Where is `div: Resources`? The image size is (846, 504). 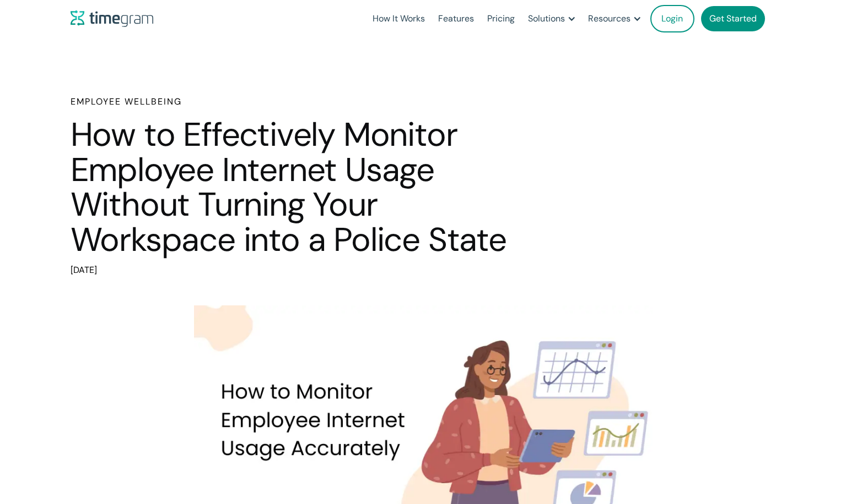 div: Resources is located at coordinates (609, 19).